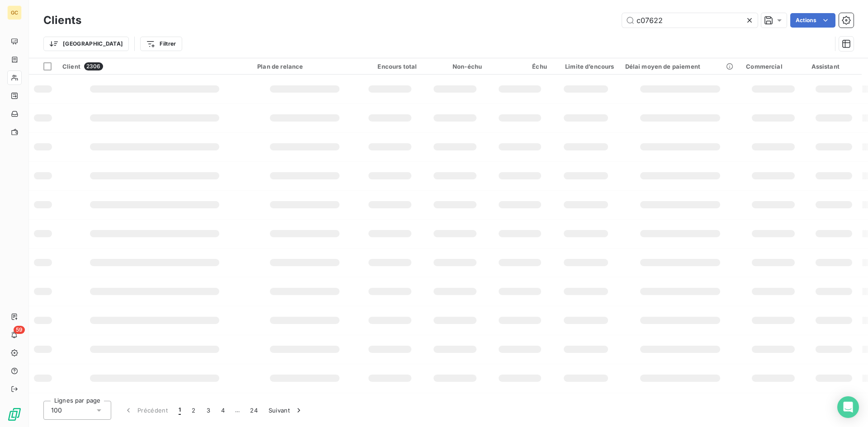  Describe the element at coordinates (455, 66) in the screenshot. I see `div: Non-échu` at that location.